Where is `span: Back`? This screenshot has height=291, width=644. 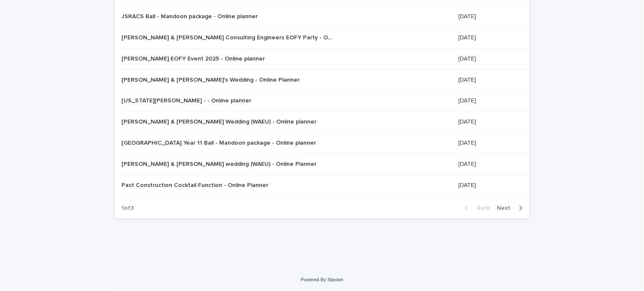
span: Back is located at coordinates (481, 208).